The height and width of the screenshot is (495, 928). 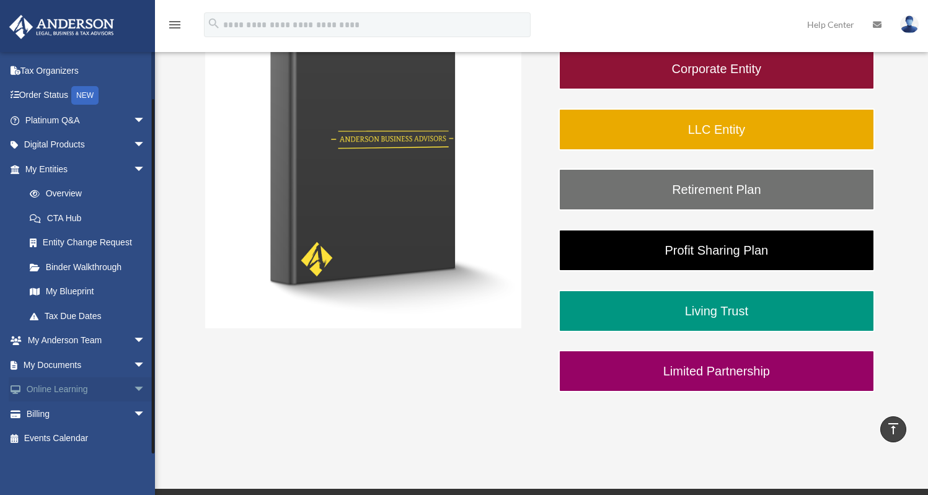 I want to click on a: Platinum Q&Aarrow_drop_down, so click(x=86, y=120).